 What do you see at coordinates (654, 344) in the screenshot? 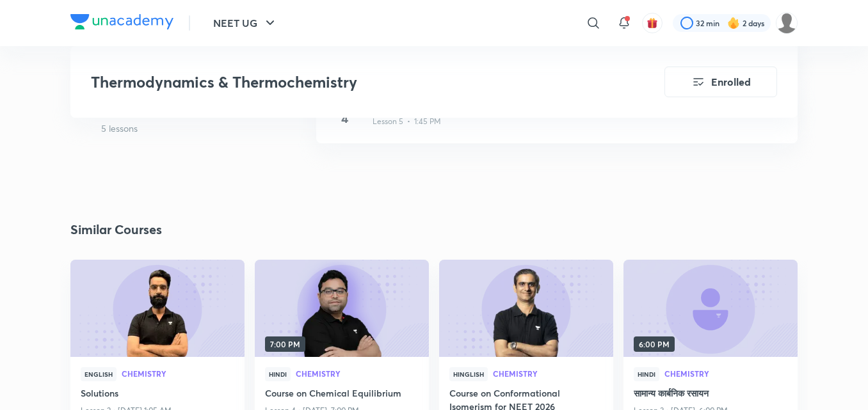
I see `span: 6:00 PM` at bounding box center [654, 344].